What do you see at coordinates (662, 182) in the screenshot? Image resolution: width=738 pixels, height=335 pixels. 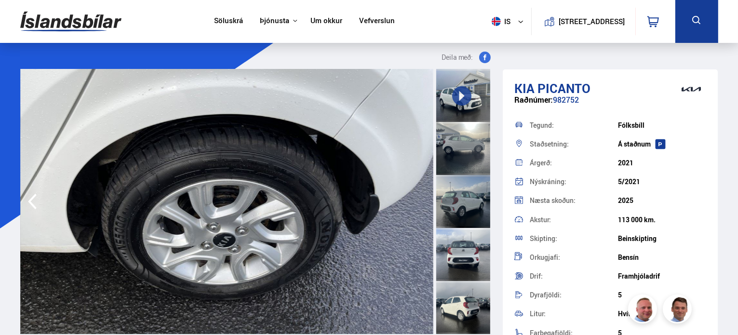 I see `div: 5/2021` at bounding box center [662, 182].